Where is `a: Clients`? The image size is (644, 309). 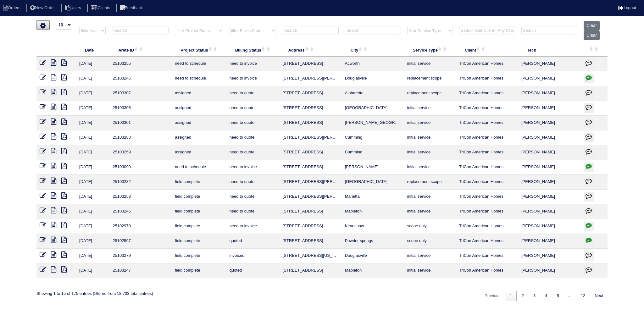
a: Clients is located at coordinates (101, 8).